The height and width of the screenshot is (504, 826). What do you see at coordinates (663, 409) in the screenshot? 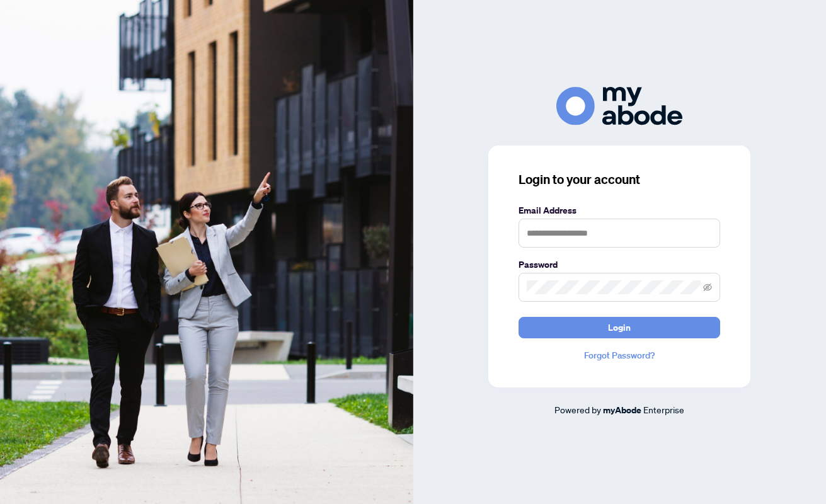
I see `span: Enterprise` at bounding box center [663, 409].